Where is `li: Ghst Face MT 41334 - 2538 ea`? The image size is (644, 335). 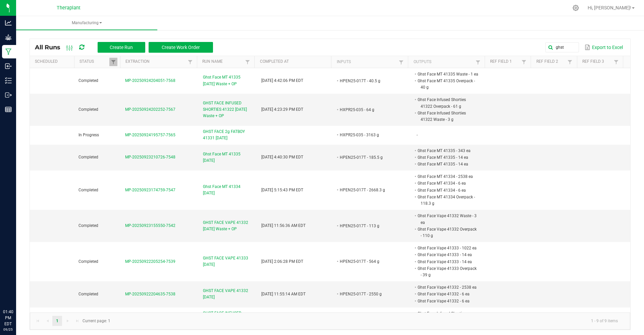
li: Ghst Face MT 41334 - 2538 ea is located at coordinates (448, 177).